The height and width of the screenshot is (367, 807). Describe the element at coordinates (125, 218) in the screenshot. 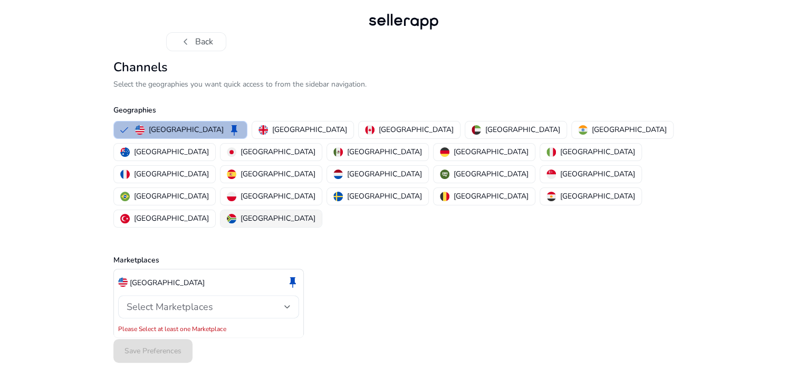

I see `img: tr.svg` at that location.